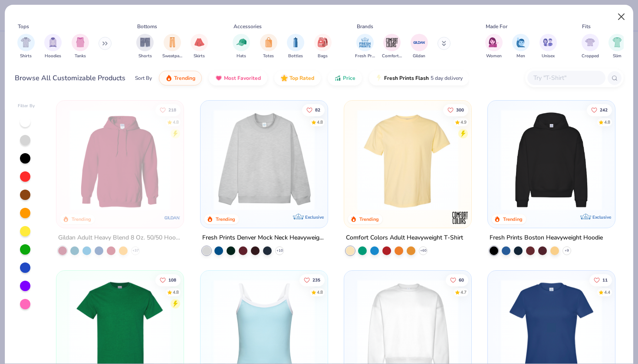 Image resolution: width=638 pixels, height=364 pixels. What do you see at coordinates (604, 110) in the screenshot?
I see `span: 242` at bounding box center [604, 110].